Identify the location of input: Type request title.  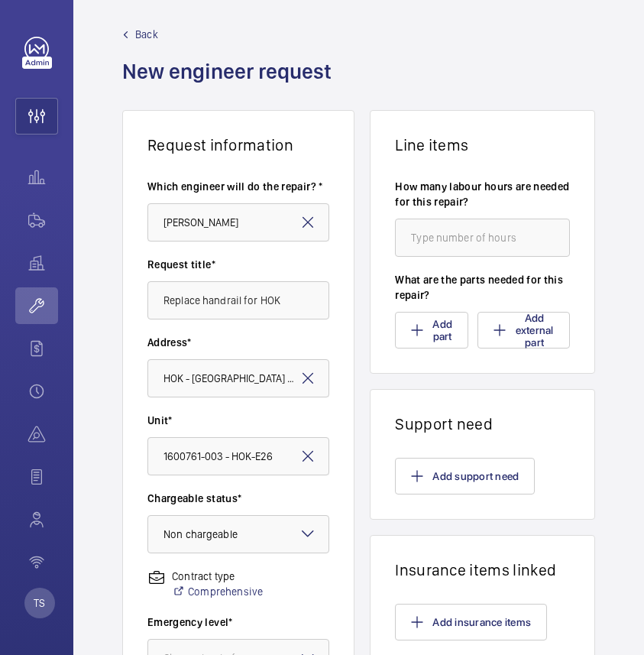
(238, 300).